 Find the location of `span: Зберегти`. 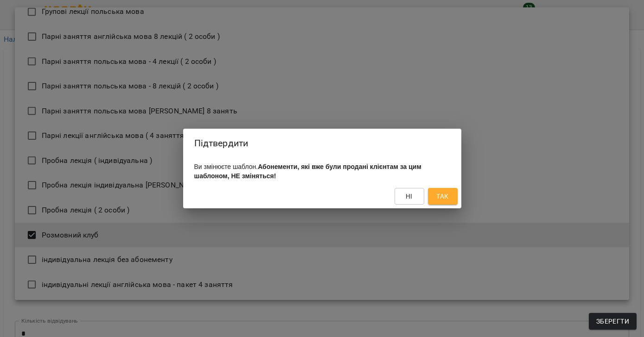

span: Зберегти is located at coordinates (612, 321).